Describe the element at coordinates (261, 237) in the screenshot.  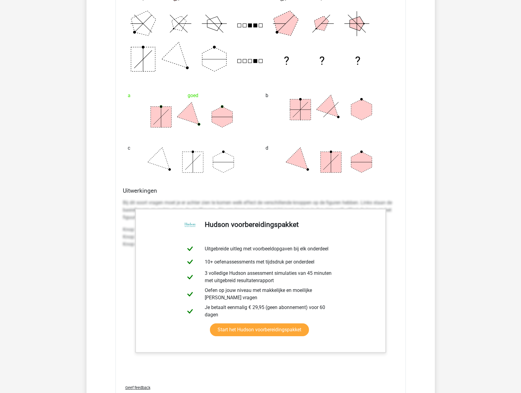
I see `p: Knop 1: verwisselt de figuren op plaats 1 en 2 Knop 3: voegt een horizontale lijn toe, of verwijd...` at that location.